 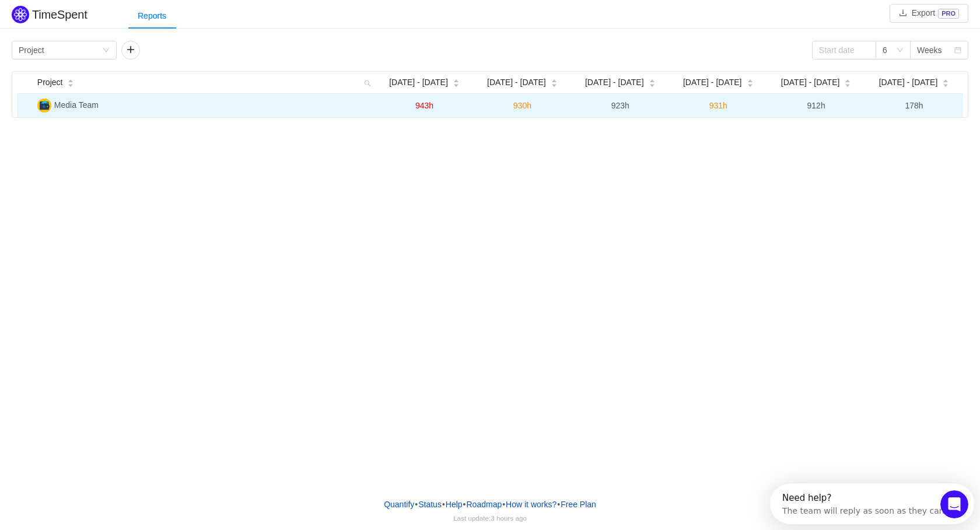 What do you see at coordinates (509, 518) in the screenshot?
I see `span: 3 hours ago` at bounding box center [509, 518].